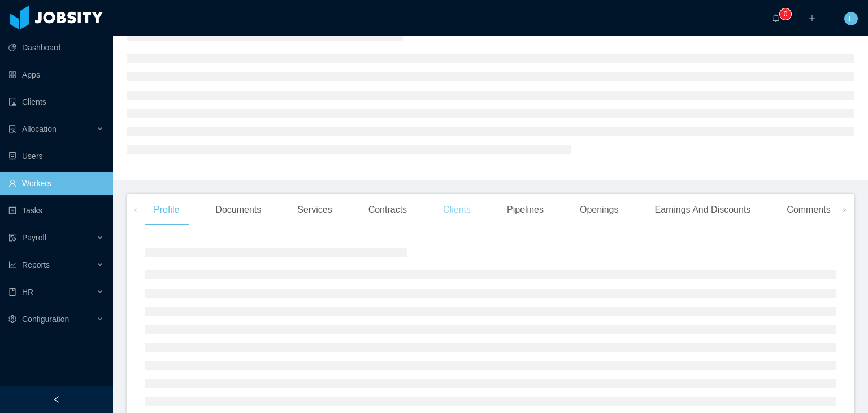  Describe the element at coordinates (166, 210) in the screenshot. I see `div: Profile` at that location.